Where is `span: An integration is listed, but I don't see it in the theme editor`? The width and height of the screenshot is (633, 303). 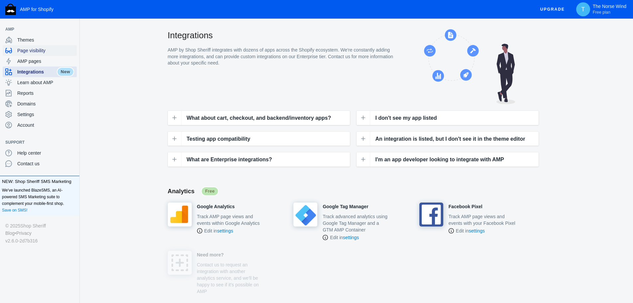 span: An integration is listed, but I don't see it in the theme editor is located at coordinates (450, 139).